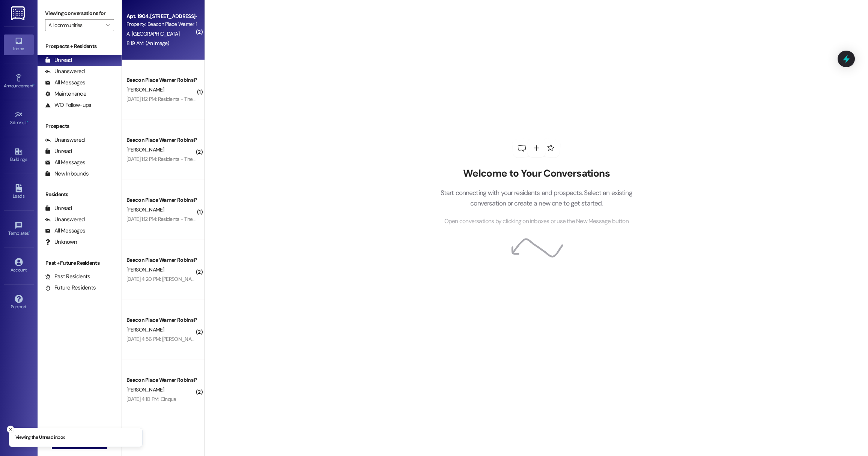 This screenshot has height=456, width=868. I want to click on div: Future Residents, so click(70, 288).